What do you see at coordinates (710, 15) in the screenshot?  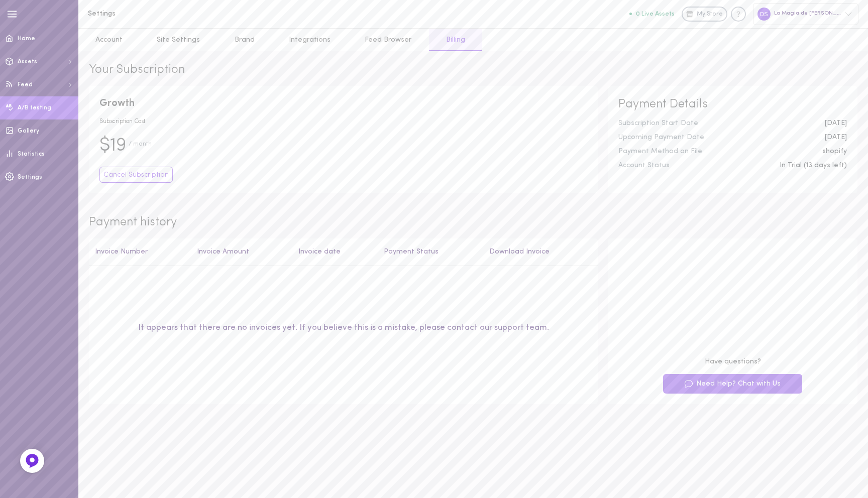 I see `span: My Store` at bounding box center [710, 15].